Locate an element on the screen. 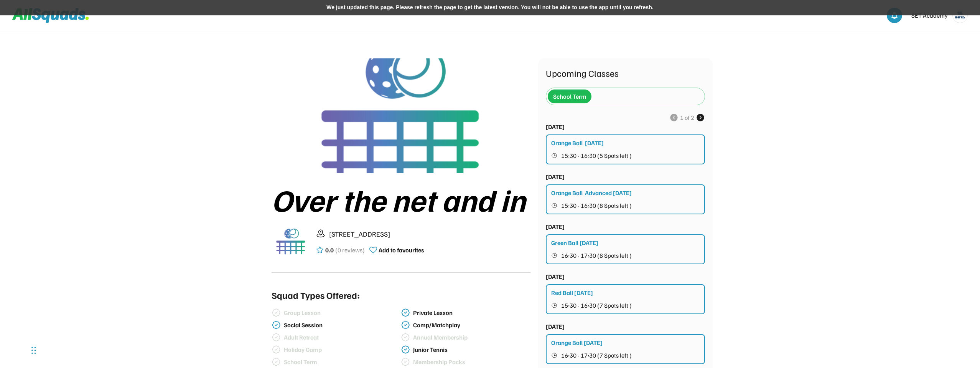 Image resolution: width=980 pixels, height=368 pixels. div: Comp/Matchplay is located at coordinates (471, 325).